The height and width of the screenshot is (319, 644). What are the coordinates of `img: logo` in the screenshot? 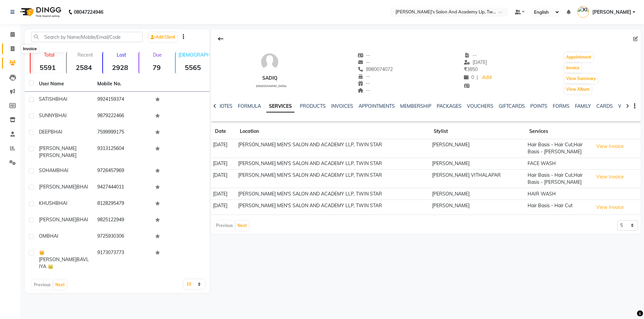 It's located at (40, 12).